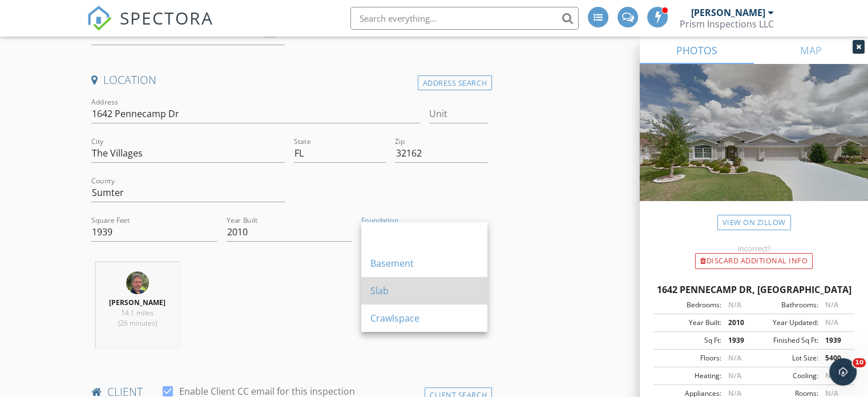 The height and width of the screenshot is (397, 868). Describe the element at coordinates (754, 261) in the screenshot. I see `div: Discard Additional info` at that location.